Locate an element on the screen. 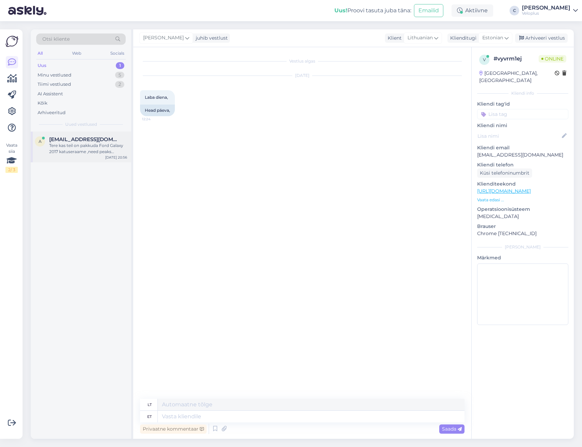  div: Küsi telefoninumbrit is located at coordinates (505, 173).